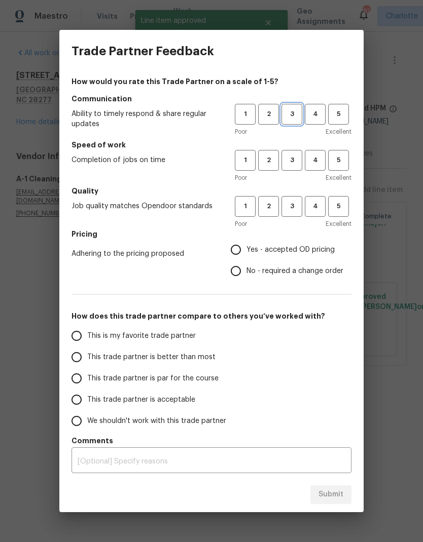  What do you see at coordinates (211, 82) in the screenshot?
I see `h4: How would you rate this Trade Partner on a scale of 1-5?` at bounding box center [211, 82].